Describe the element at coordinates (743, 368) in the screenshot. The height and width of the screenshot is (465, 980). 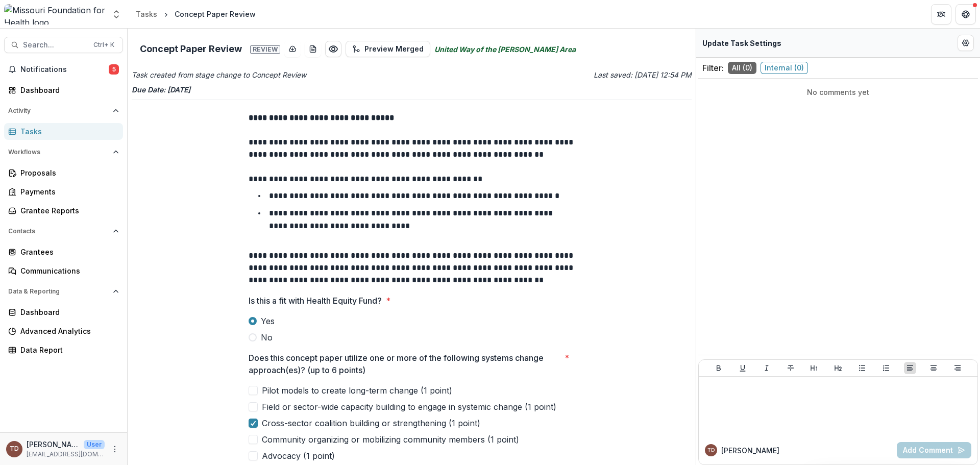
I see `button: Underline` at that location.